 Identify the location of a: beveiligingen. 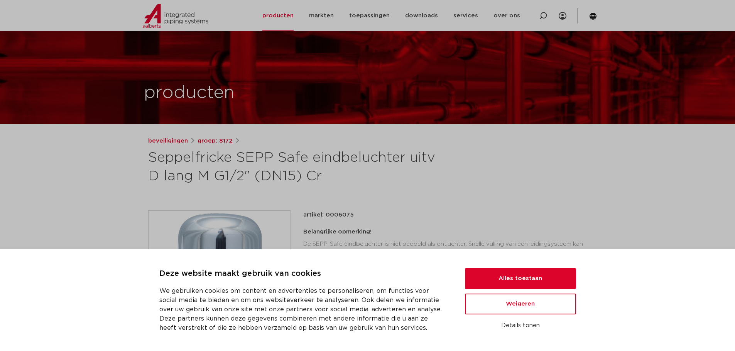
(168, 141).